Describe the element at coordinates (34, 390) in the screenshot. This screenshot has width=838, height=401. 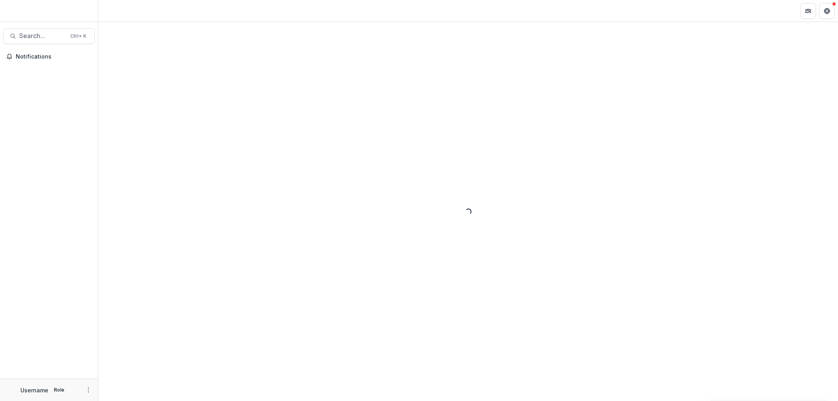
I see `p: Username` at that location.